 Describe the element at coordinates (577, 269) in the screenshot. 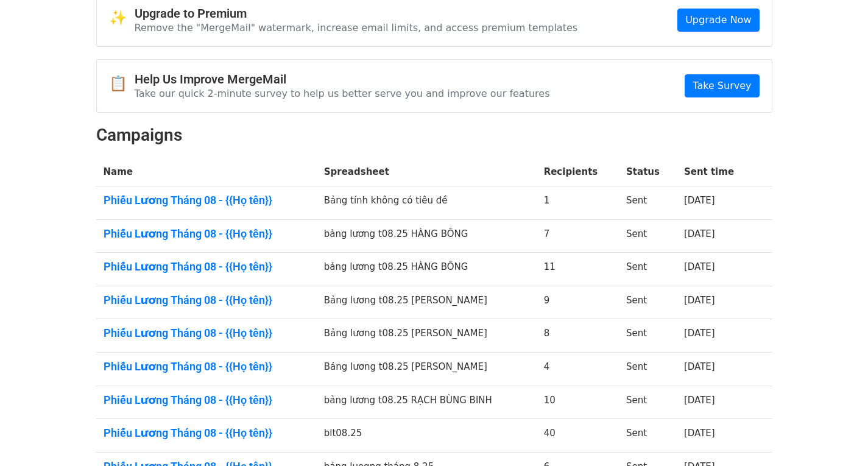

I see `td: 11` at that location.